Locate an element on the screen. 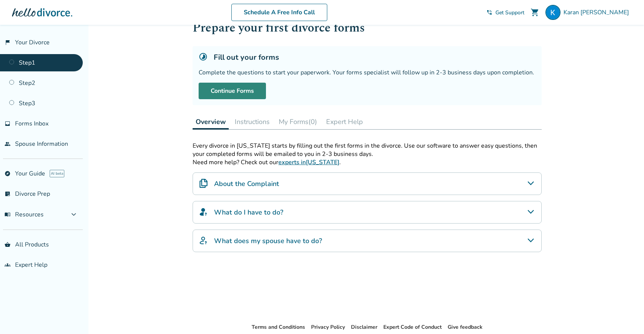 This screenshot has width=644, height=334. span: list_alt_check is located at coordinates (8, 194).